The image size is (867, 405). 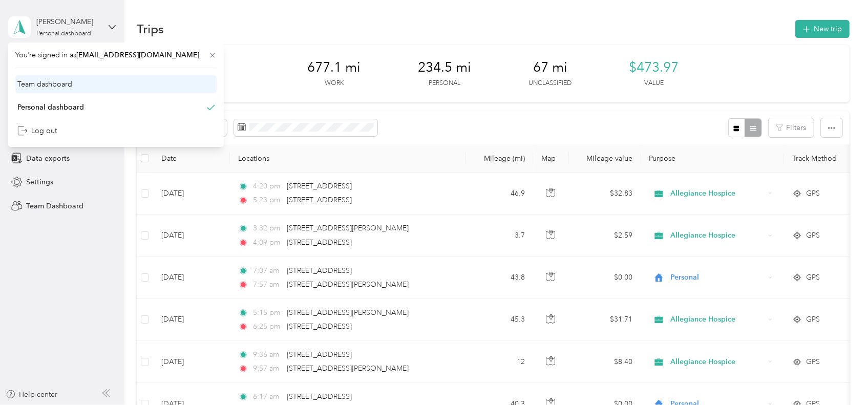 I want to click on p: Value, so click(x=654, y=83).